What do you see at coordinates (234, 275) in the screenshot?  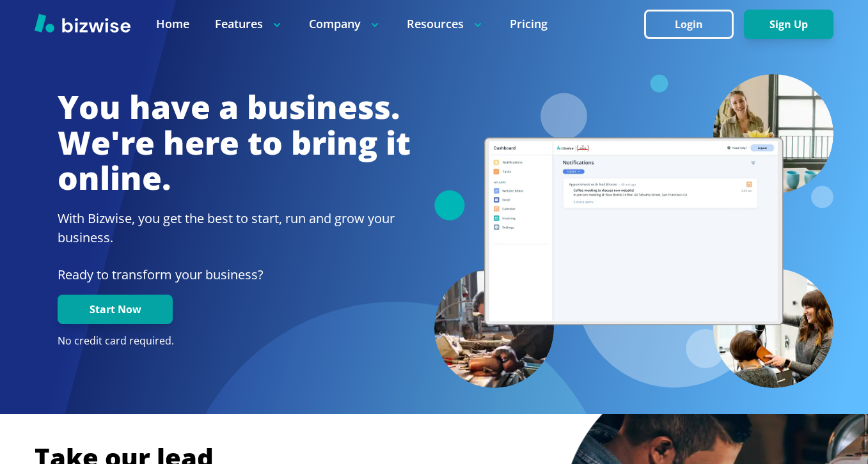 I see `p: Ready to transform your business?` at bounding box center [234, 275].